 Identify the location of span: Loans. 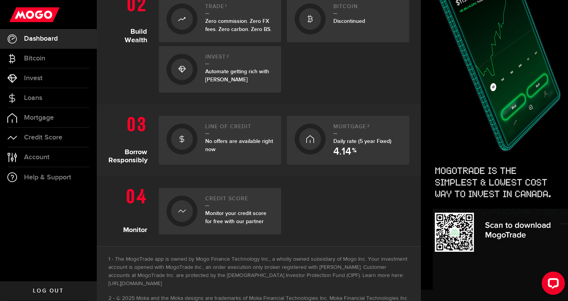
(33, 98).